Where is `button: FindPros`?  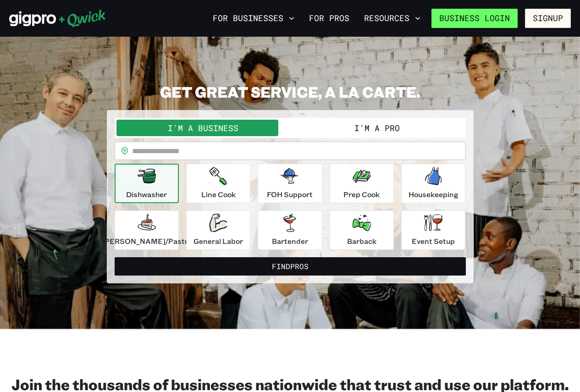 button: FindPros is located at coordinates (290, 267).